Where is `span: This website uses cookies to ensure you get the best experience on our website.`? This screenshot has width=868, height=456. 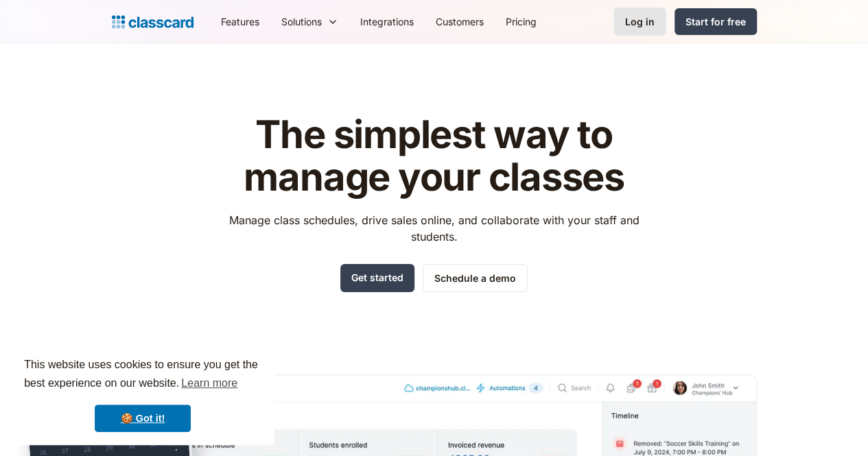 span: This website uses cookies to ensure you get the best experience on our website. is located at coordinates (143, 375).